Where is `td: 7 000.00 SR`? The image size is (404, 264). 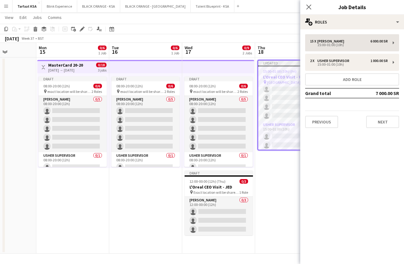 td: 7 000.00 SR is located at coordinates (380, 93).